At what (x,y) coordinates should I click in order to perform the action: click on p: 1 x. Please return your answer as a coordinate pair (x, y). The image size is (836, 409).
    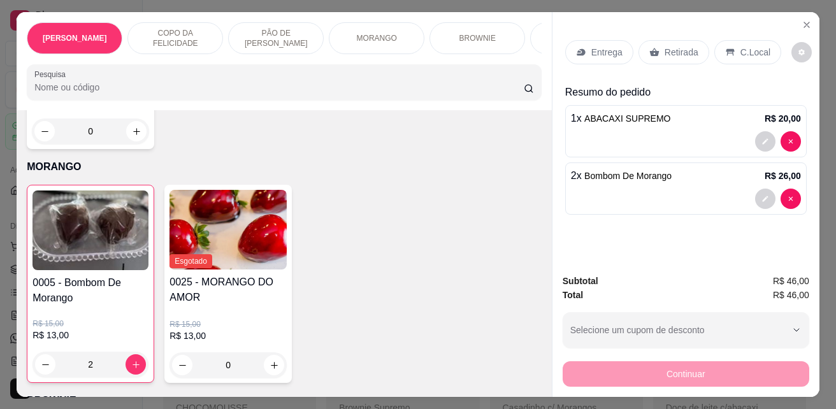
    Looking at the image, I should click on (621, 119).